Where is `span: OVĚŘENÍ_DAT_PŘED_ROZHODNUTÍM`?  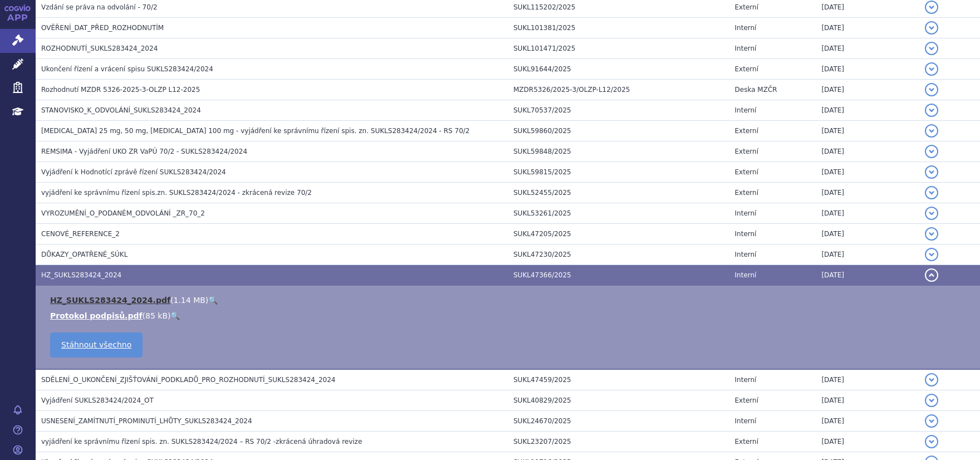 span: OVĚŘENÍ_DAT_PŘED_ROZHODNUTÍM is located at coordinates (103, 28).